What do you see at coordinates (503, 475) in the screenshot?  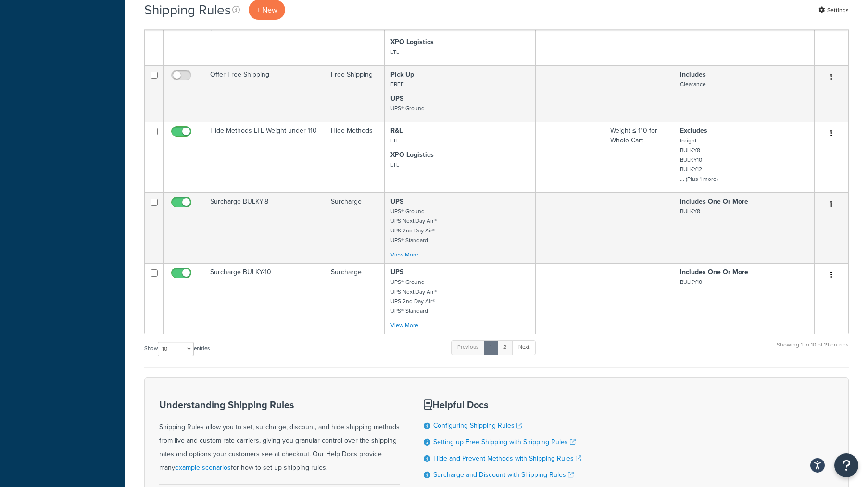 I see `a: Surcharge and Discount with Shipping Rules` at bounding box center [503, 475].